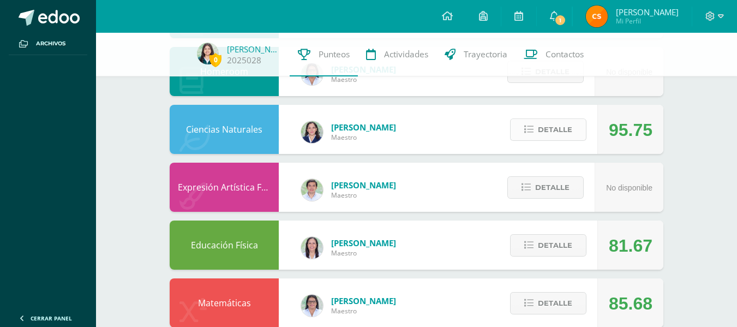  I want to click on span: Contactos, so click(565, 54).